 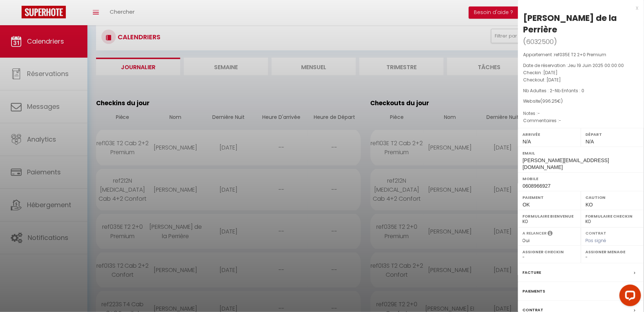 What do you see at coordinates (16, 13) in the screenshot?
I see `button: Open LiveChat chat widget` at bounding box center [16, 13].